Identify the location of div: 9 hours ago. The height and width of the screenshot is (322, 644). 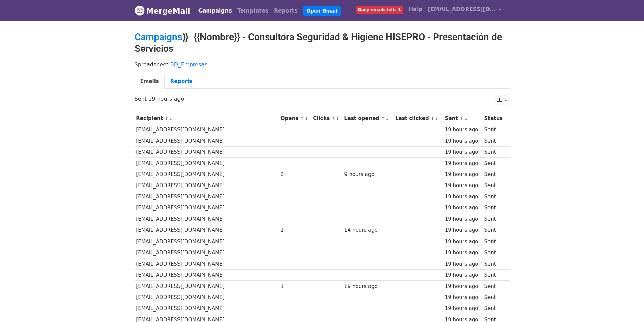
(368, 174).